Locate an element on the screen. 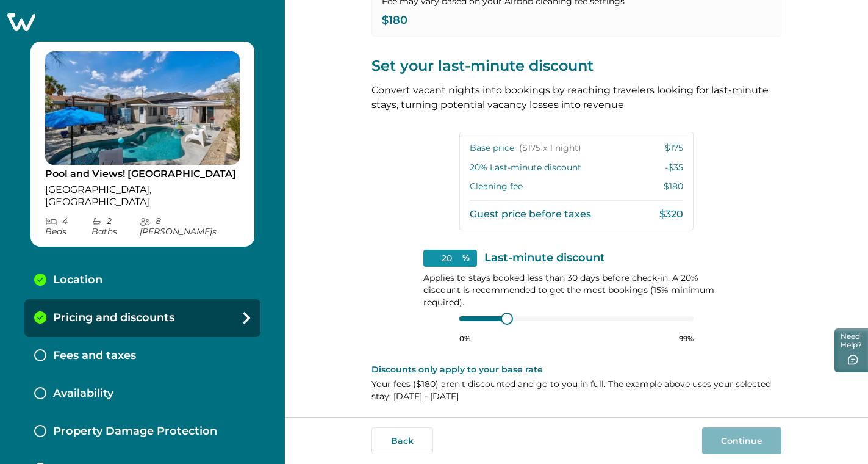  p: Base price is located at coordinates (525, 148).